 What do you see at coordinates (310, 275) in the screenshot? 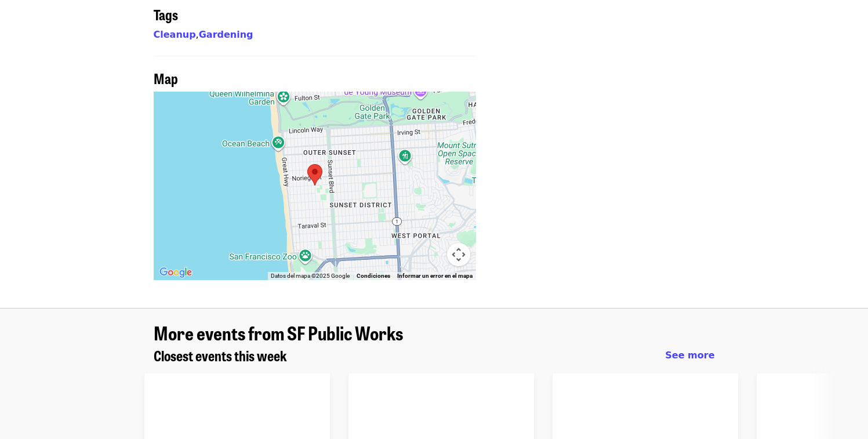
I see `span: Datos del mapa ©2025 Google` at bounding box center [310, 275].